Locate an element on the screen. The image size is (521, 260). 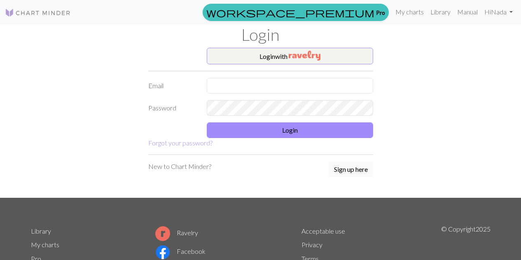
a: Facebook is located at coordinates (180, 251).